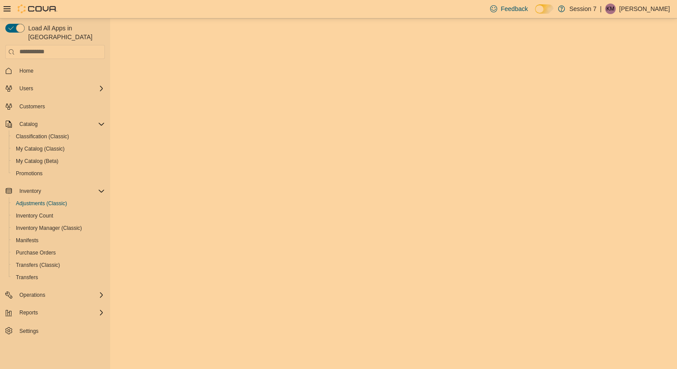  What do you see at coordinates (29, 331) in the screenshot?
I see `a: Settings` at bounding box center [29, 331].